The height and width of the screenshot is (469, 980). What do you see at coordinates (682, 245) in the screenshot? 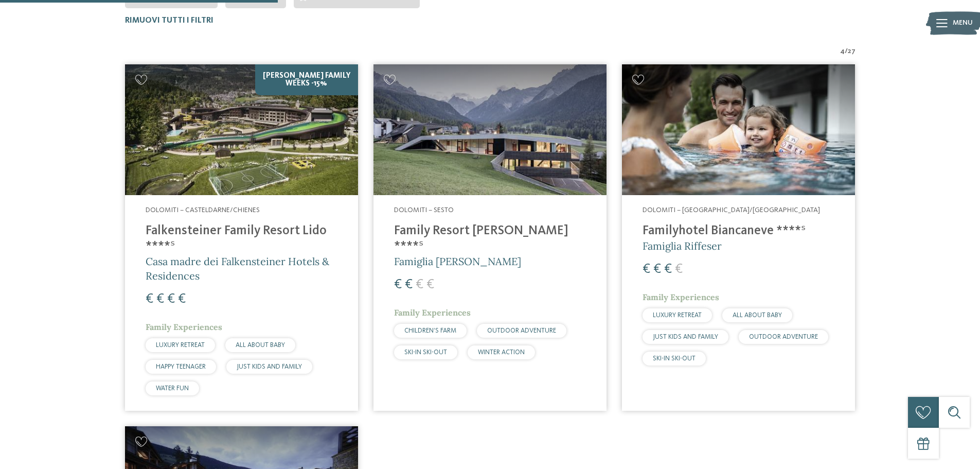
I see `span: Famiglia Riffeser` at bounding box center [682, 245].